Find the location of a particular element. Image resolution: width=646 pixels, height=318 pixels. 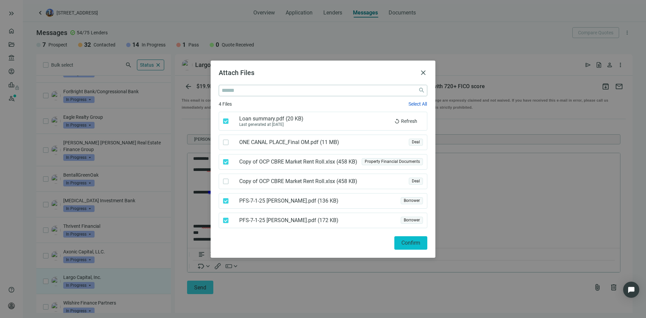

span: ( 172 KB ) is located at coordinates (327, 220).